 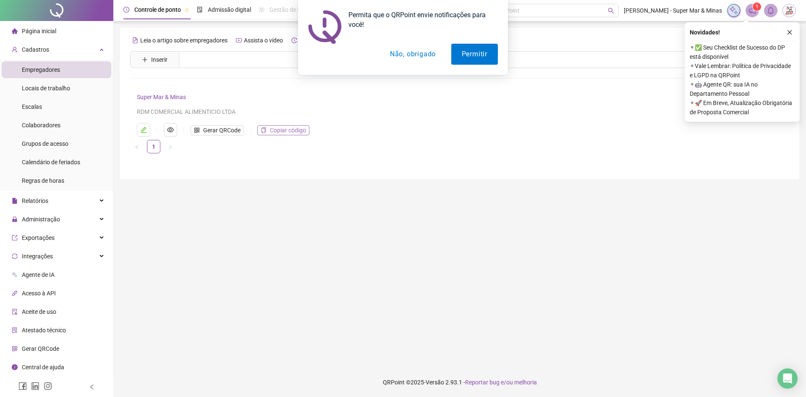 I want to click on span: ⚬ 🤖 Agente QR: sua IA no Departamento Pessoal, so click(x=742, y=89).